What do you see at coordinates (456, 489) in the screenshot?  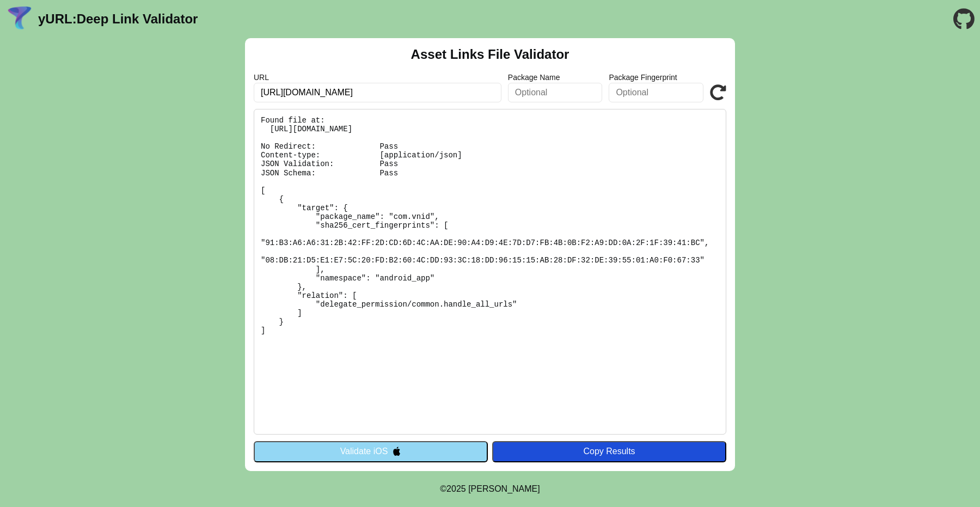 I see `span: 2025` at bounding box center [456, 489].